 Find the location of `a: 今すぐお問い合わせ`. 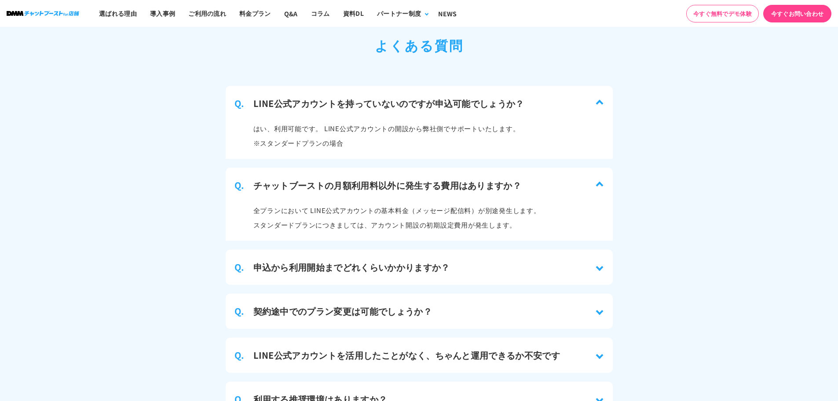

a: 今すぐお問い合わせ is located at coordinates (797, 14).